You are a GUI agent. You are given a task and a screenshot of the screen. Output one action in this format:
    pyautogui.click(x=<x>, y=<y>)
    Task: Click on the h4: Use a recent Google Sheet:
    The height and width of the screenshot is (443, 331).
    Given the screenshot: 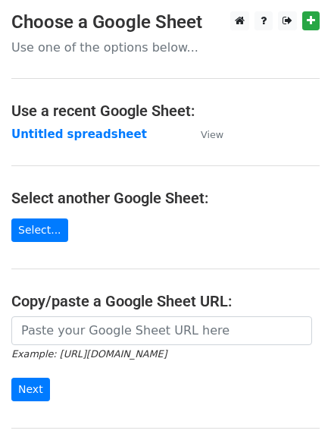 What is the action you would take?
    pyautogui.click(x=165, y=111)
    